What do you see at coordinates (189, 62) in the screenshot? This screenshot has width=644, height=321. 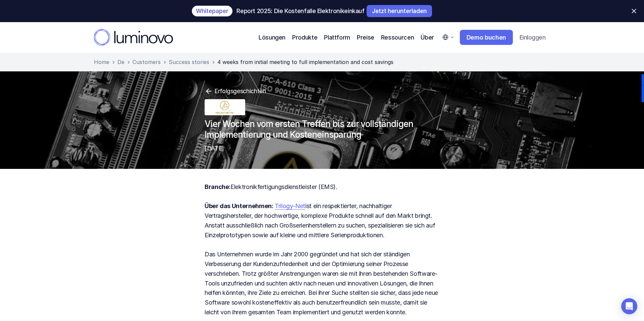 I see `a: Success stories` at bounding box center [189, 62].